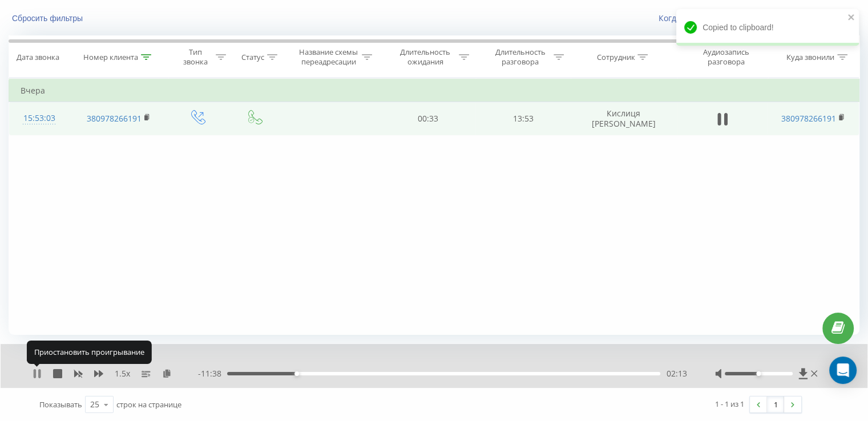 Image resolution: width=868 pixels, height=421 pixels. I want to click on td: 00:33, so click(428, 119).